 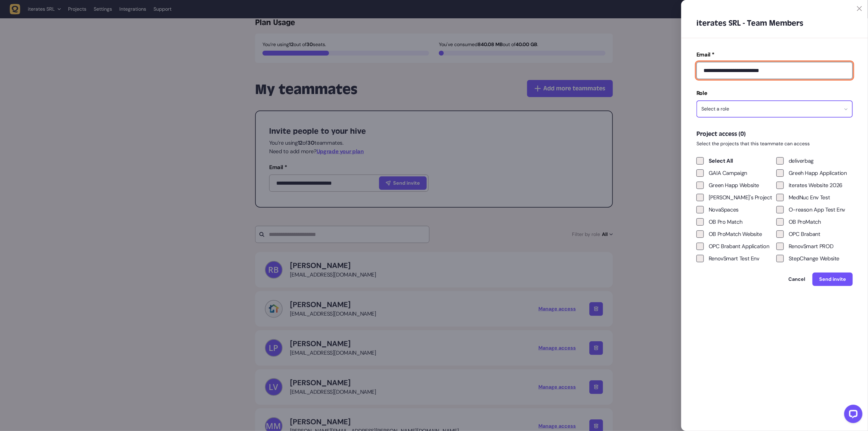 What do you see at coordinates (817, 210) in the screenshot?
I see `span: O-reason App Test Env` at bounding box center [817, 210].